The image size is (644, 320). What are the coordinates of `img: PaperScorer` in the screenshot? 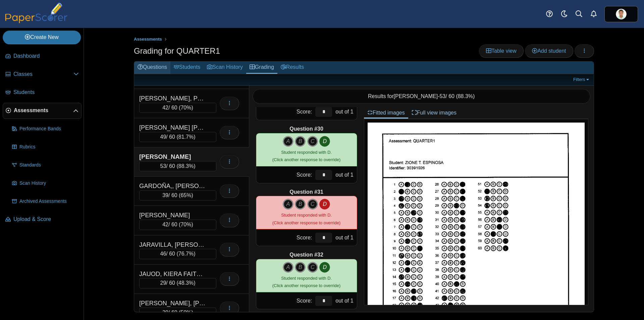 It's located at (36, 13).